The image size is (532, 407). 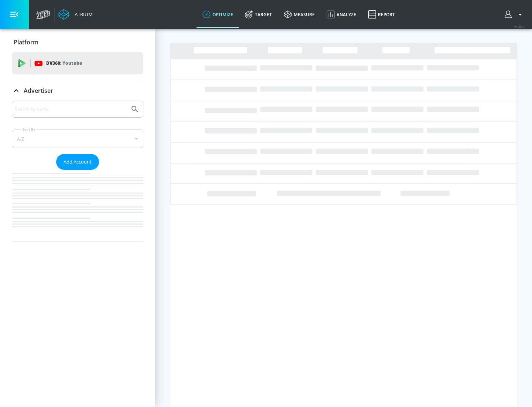 What do you see at coordinates (26, 42) in the screenshot?
I see `p: Platform` at bounding box center [26, 42].